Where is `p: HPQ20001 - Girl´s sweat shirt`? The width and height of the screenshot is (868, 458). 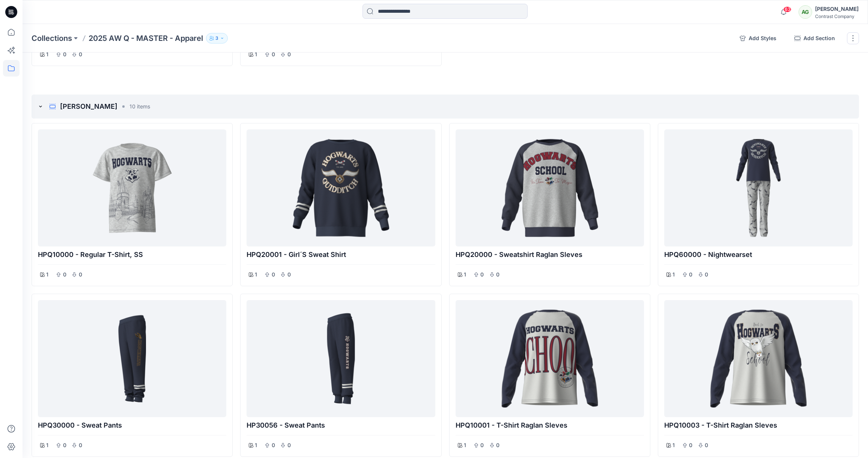 p: HPQ20001 - Girl´s sweat shirt is located at coordinates (341, 255).